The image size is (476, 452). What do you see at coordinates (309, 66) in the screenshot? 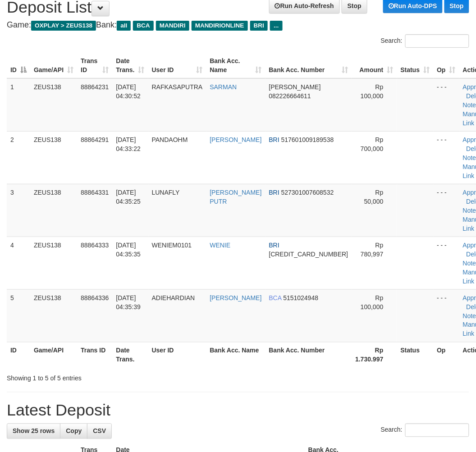
I see `th: Bank Acc. Number: activate to sort column ascending` at bounding box center [309, 66].